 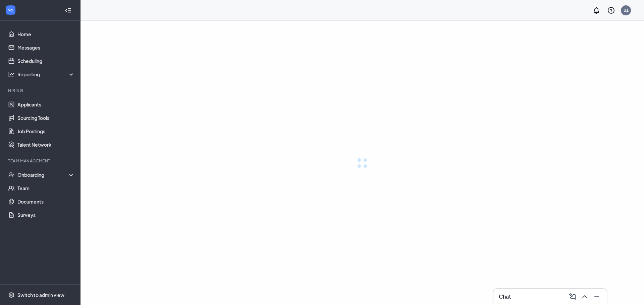 I want to click on svg: Minimize, so click(x=597, y=297).